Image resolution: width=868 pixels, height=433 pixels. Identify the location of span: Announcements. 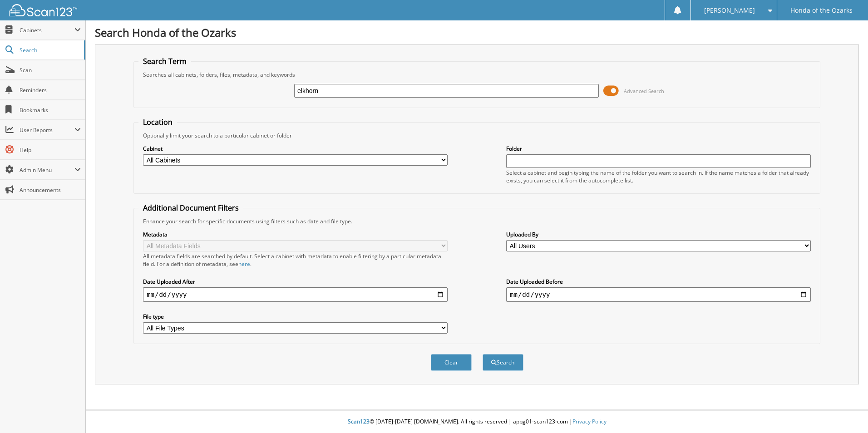
(50, 190).